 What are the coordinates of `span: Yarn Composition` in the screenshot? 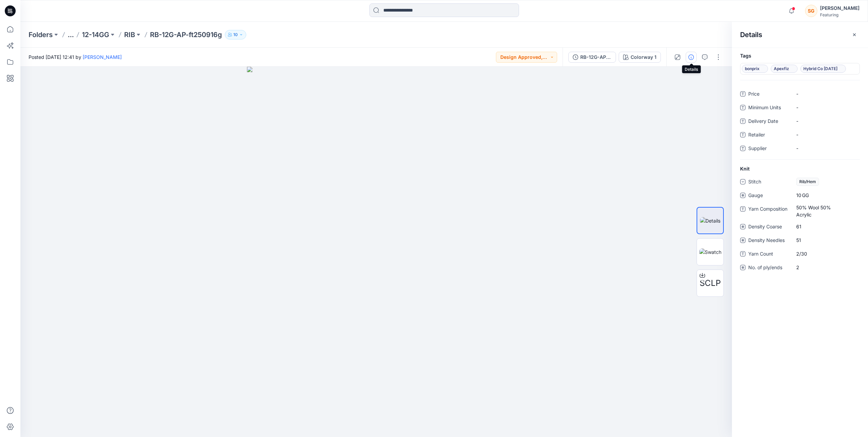 It's located at (768, 212).